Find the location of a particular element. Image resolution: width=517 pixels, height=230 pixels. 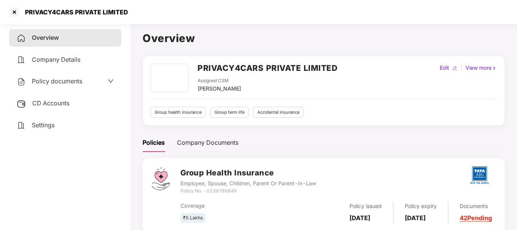

span: Settings is located at coordinates (43, 125).